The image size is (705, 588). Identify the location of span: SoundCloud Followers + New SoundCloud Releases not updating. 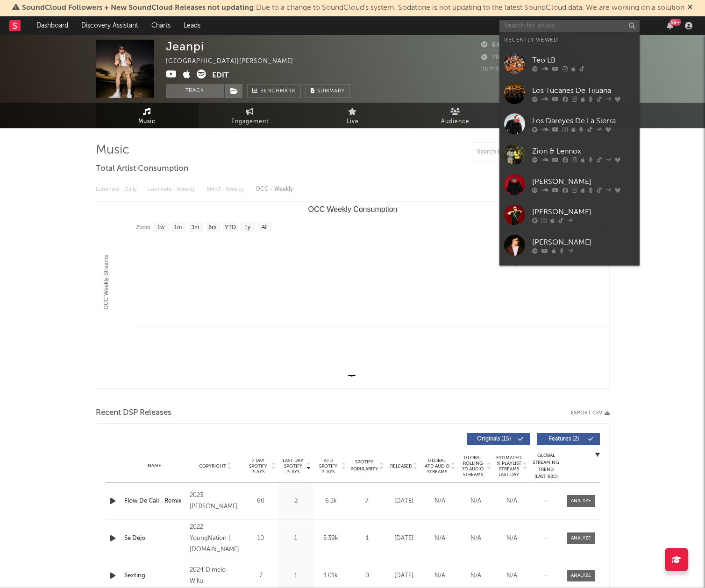
(138, 8).